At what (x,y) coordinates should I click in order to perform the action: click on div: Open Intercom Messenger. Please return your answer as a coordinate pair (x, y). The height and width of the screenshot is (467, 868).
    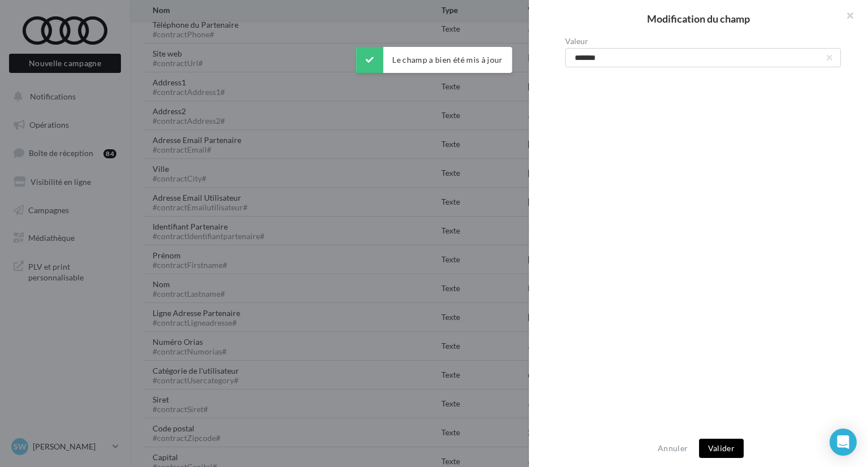
    Looking at the image, I should click on (843, 442).